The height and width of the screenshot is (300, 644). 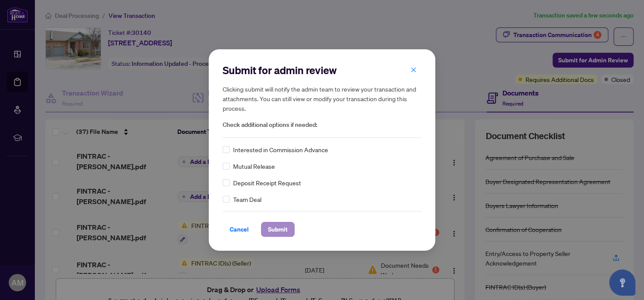 I want to click on span: close, so click(x=413, y=70).